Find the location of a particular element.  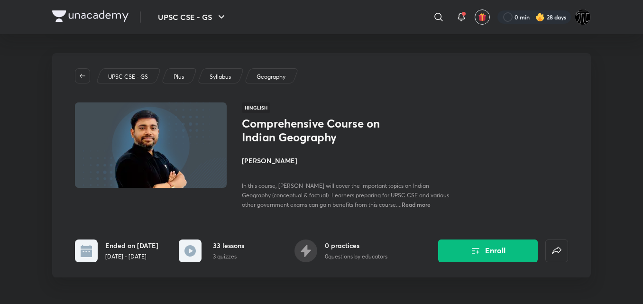

a: Company Logo is located at coordinates (90, 17).